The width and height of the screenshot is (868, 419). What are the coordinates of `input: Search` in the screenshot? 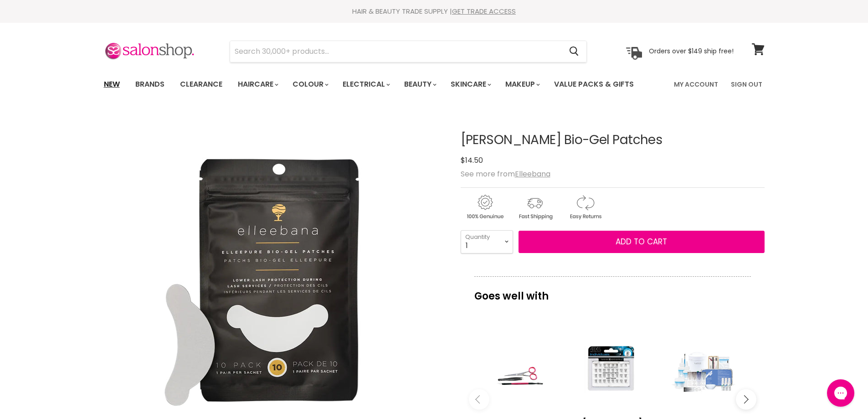 It's located at (396, 51).